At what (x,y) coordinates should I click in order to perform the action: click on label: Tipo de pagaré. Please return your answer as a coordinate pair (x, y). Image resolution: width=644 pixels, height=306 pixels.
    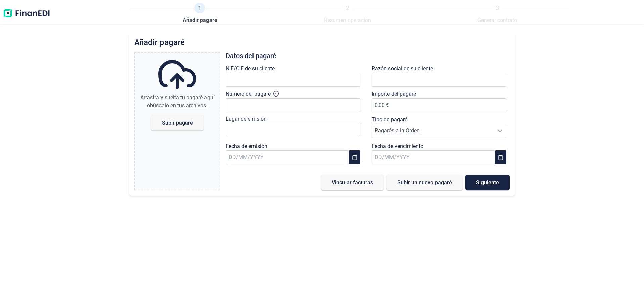
    Looking at the image, I should click on (389, 120).